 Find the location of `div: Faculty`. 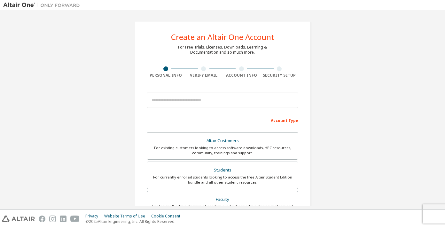

div: Faculty is located at coordinates (222, 200).